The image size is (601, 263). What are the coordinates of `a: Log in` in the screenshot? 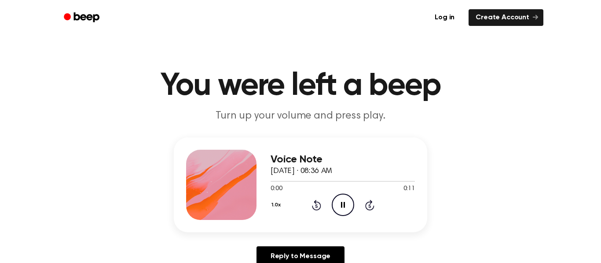 It's located at (444, 18).